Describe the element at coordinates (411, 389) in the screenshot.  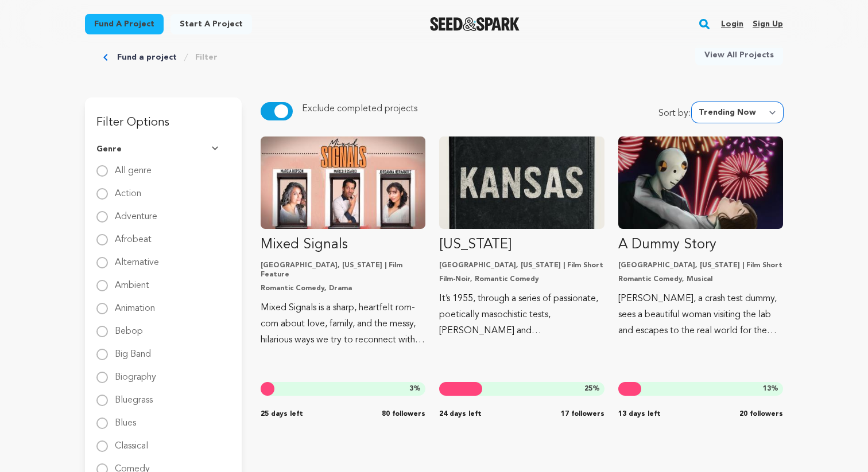
I see `span: 3` at that location.